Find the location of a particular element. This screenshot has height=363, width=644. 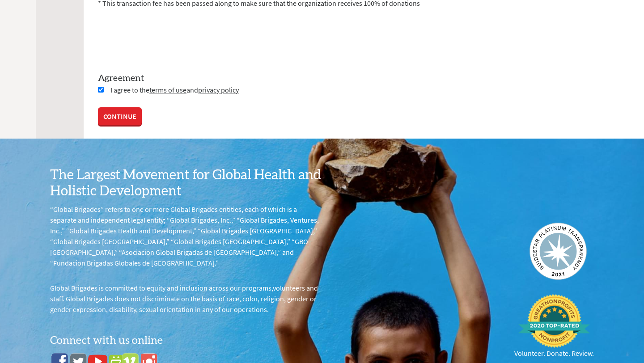

span: I agree to the and is located at coordinates (174, 90).